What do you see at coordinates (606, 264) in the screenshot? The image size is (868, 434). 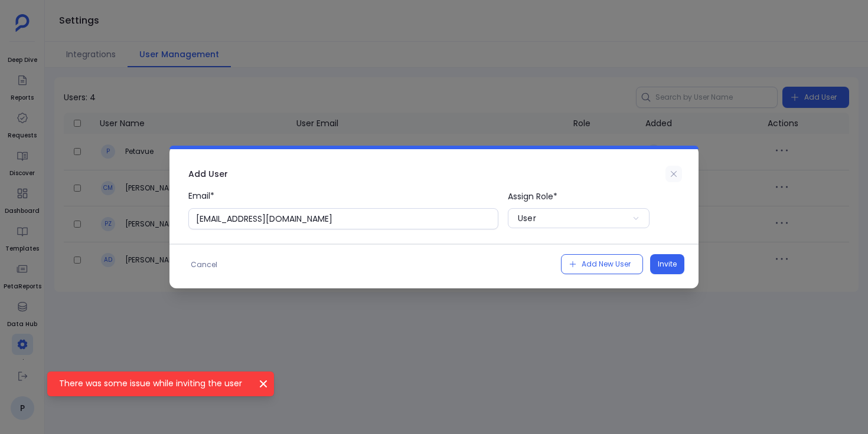 I see `span: Add New User` at bounding box center [606, 264].